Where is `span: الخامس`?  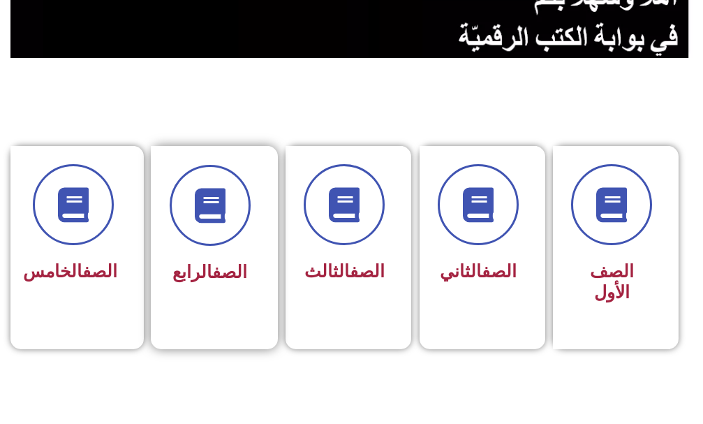
span: الخامس is located at coordinates (70, 271).